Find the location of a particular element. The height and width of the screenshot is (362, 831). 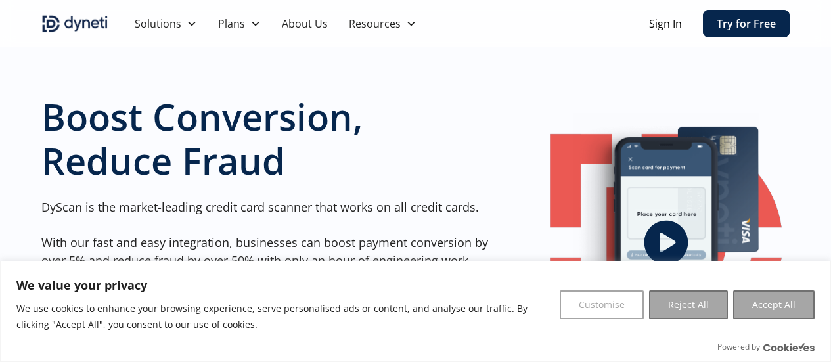

div: Powered by is located at coordinates (766, 347).